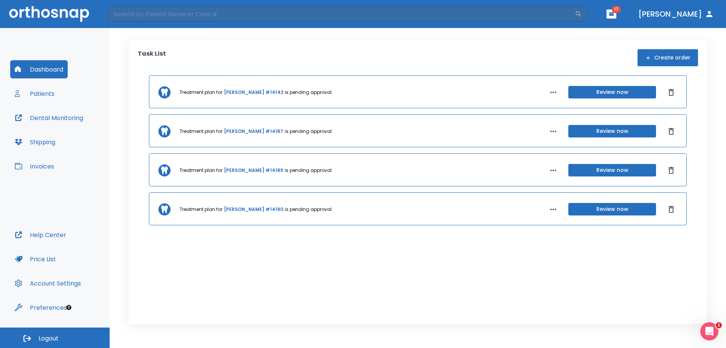  Describe the element at coordinates (617, 9) in the screenshot. I see `span: 17` at that location.